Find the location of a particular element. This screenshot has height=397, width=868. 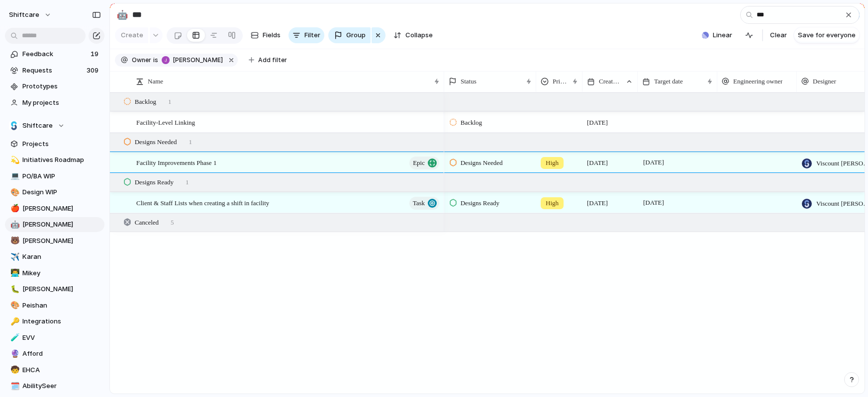

span: Design WIP is located at coordinates (62, 193).